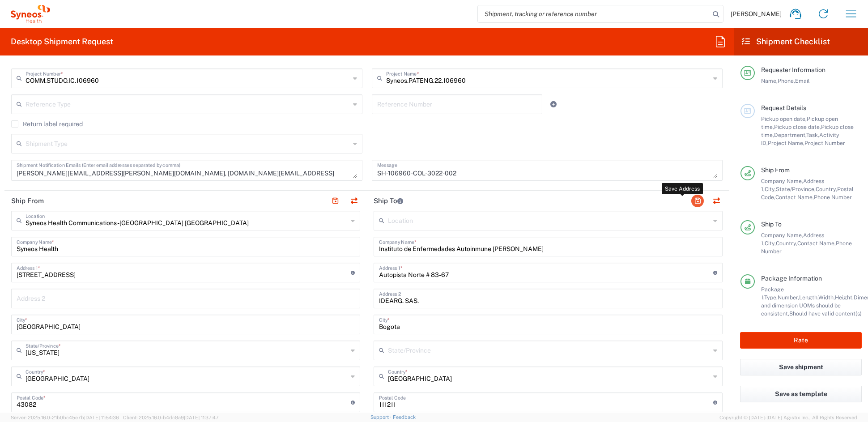 The height and width of the screenshot is (422, 868). Describe the element at coordinates (785, 42) in the screenshot. I see `h2: Shipment Checklist` at that location.